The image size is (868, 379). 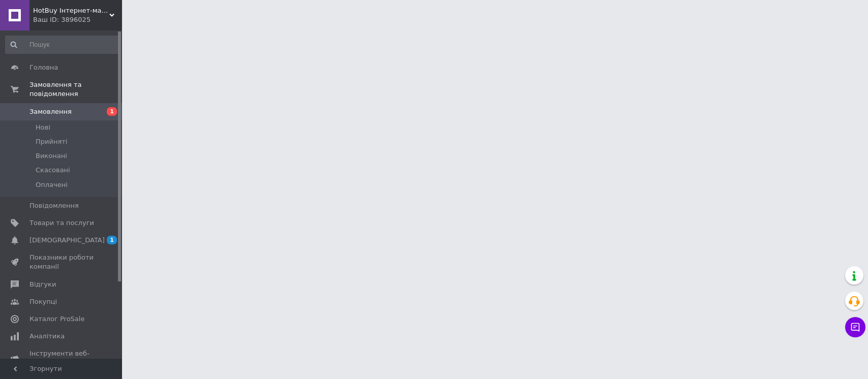 What do you see at coordinates (57, 320) in the screenshot?
I see `span: Каталог ProSale` at bounding box center [57, 320].